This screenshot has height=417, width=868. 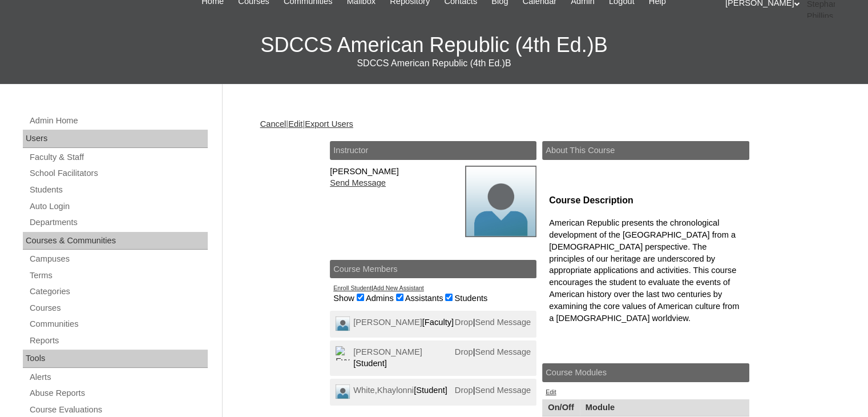 I want to click on a: Campuses, so click(x=118, y=258).